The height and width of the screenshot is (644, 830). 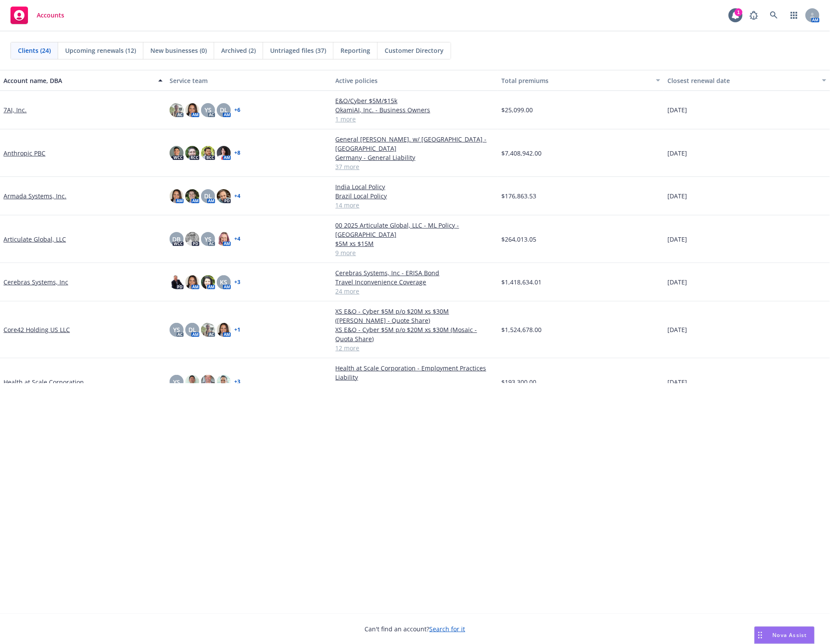 I want to click on a: Accounts, so click(x=37, y=15).